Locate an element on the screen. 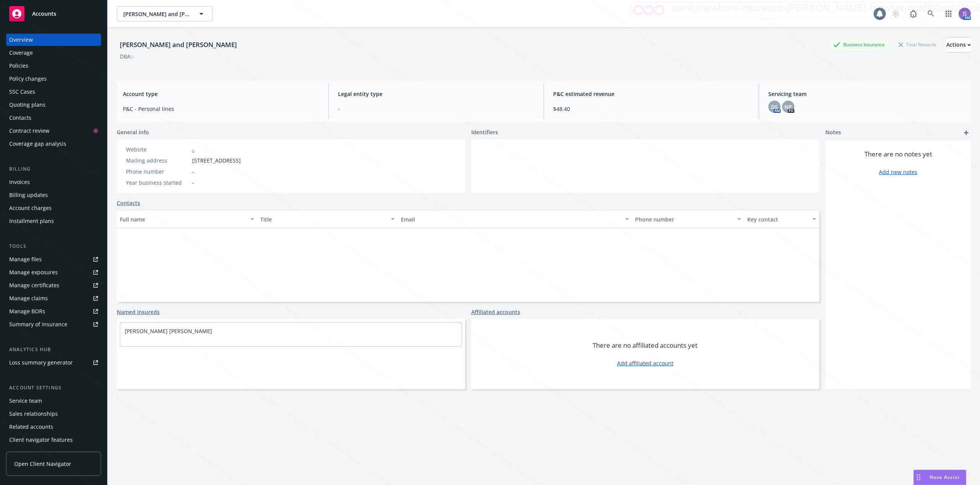  div: Client navigator features is located at coordinates (41, 440).